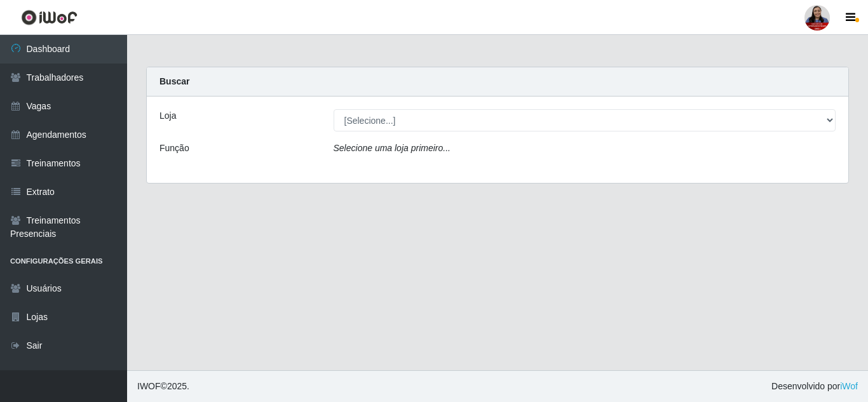 Image resolution: width=868 pixels, height=402 pixels. I want to click on label: Função, so click(174, 148).